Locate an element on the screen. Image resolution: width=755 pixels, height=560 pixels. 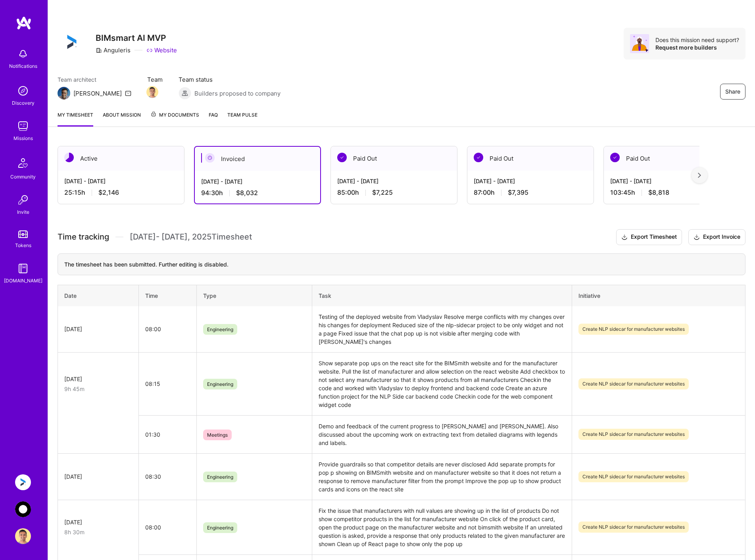
img: right is located at coordinates (700, 175).